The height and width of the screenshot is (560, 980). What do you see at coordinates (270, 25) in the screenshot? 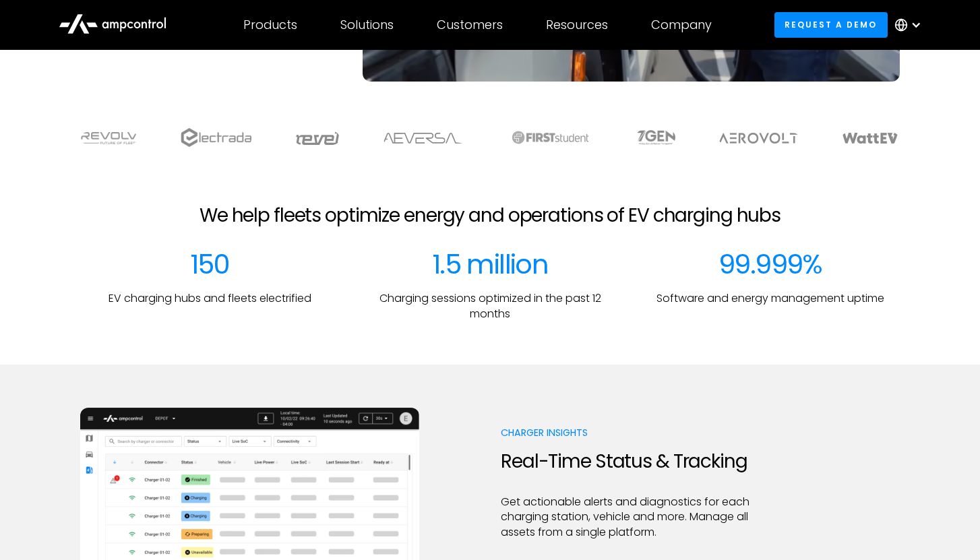
I see `div: Products` at bounding box center [270, 25].